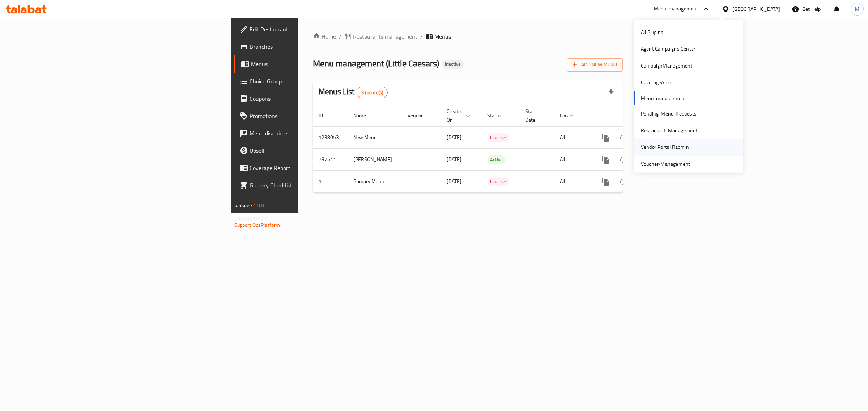 Image resolution: width=868 pixels, height=411 pixels. Describe the element at coordinates (669, 130) in the screenshot. I see `div: Restaurant-Management` at that location.